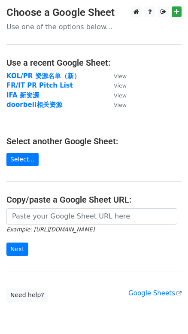 This screenshot has width=188, height=334. Describe the element at coordinates (39, 85) in the screenshot. I see `a: FR/IT PR Pitch List` at that location.